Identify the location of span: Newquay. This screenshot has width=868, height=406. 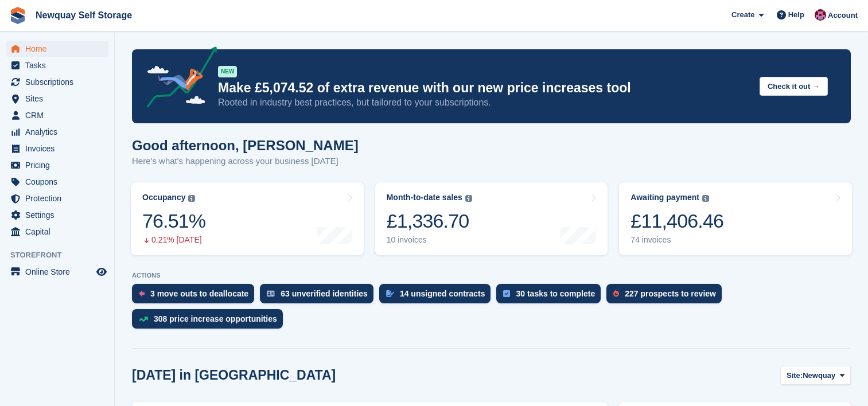
(818, 375).